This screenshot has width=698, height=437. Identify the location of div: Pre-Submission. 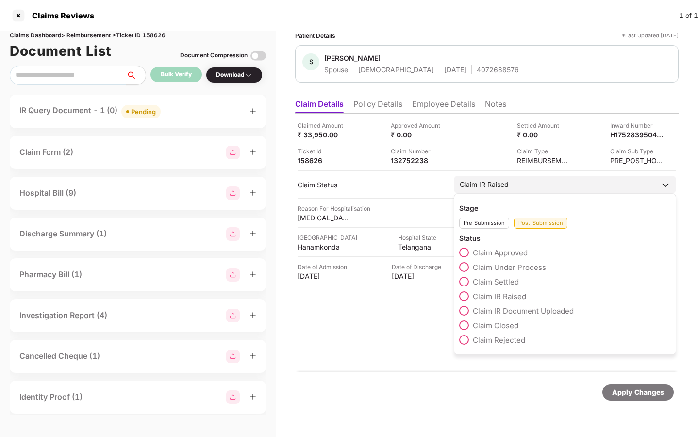
(484, 223).